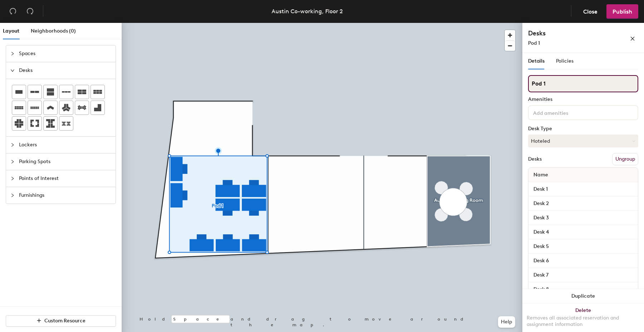 The width and height of the screenshot is (644, 332). I want to click on span: close, so click(633, 39).